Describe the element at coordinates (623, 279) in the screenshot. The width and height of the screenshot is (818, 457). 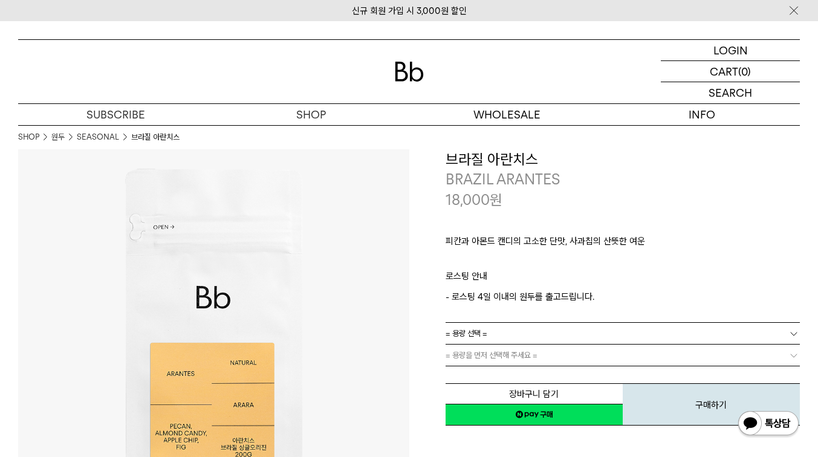
I see `p: 로스팅 안내` at that location.